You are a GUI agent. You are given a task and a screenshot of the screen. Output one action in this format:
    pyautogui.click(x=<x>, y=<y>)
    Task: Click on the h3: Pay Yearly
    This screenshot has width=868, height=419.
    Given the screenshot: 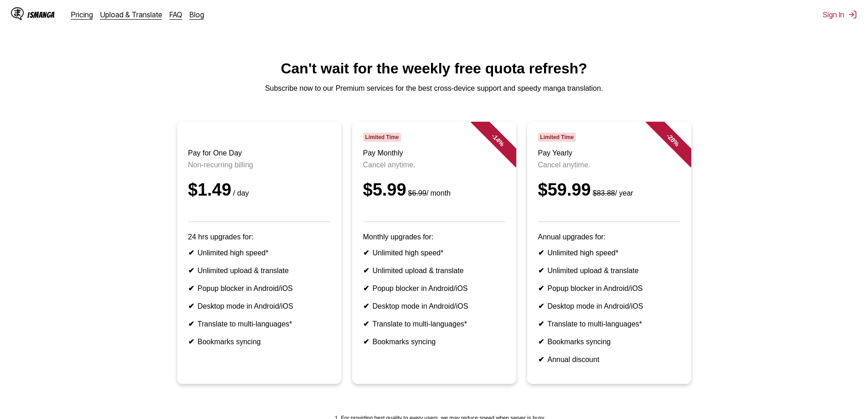 What is the action you would take?
    pyautogui.click(x=609, y=153)
    